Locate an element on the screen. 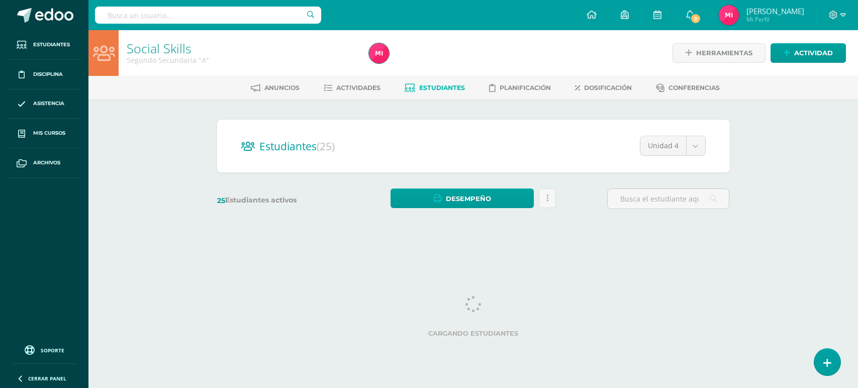 The height and width of the screenshot is (388, 858). a: Asistencia is located at coordinates (44, 104).